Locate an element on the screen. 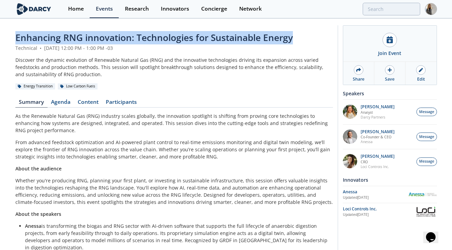 This screenshot has height=250, width=452. a: Participants is located at coordinates (121, 104).